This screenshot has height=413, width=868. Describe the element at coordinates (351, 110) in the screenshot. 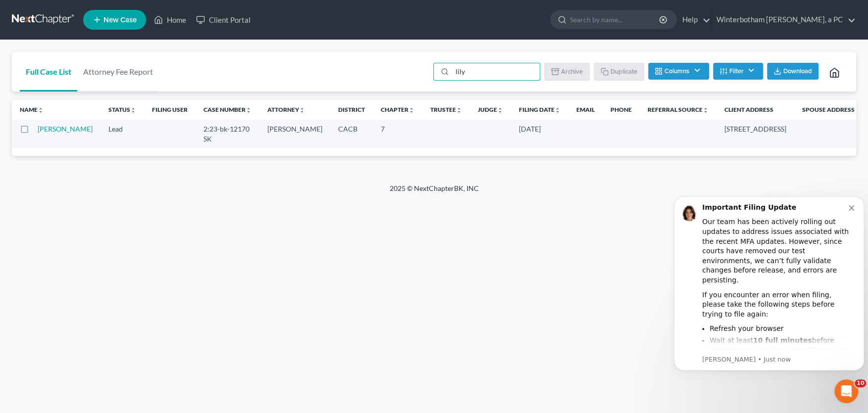

I see `th: District` at that location.